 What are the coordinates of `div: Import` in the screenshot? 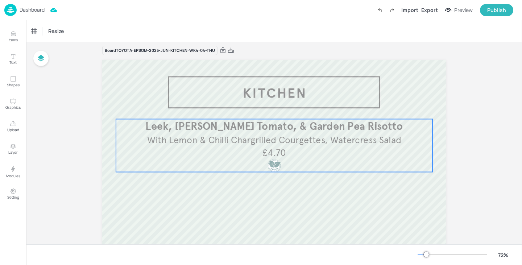 It's located at (409, 10).